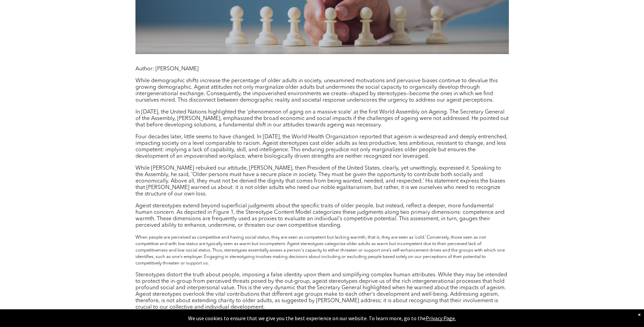  I want to click on div: Dismiss notification, so click(639, 314).